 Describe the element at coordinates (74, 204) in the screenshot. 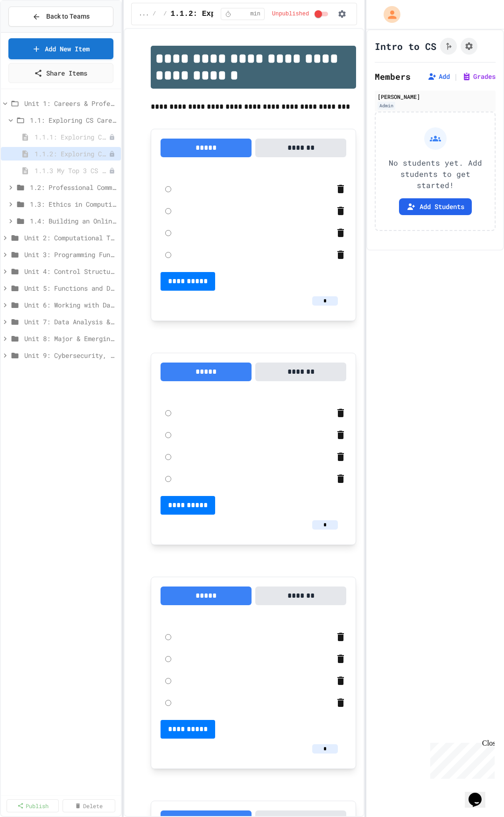

I see `span: 1.3: Ethics in Computing` at that location.